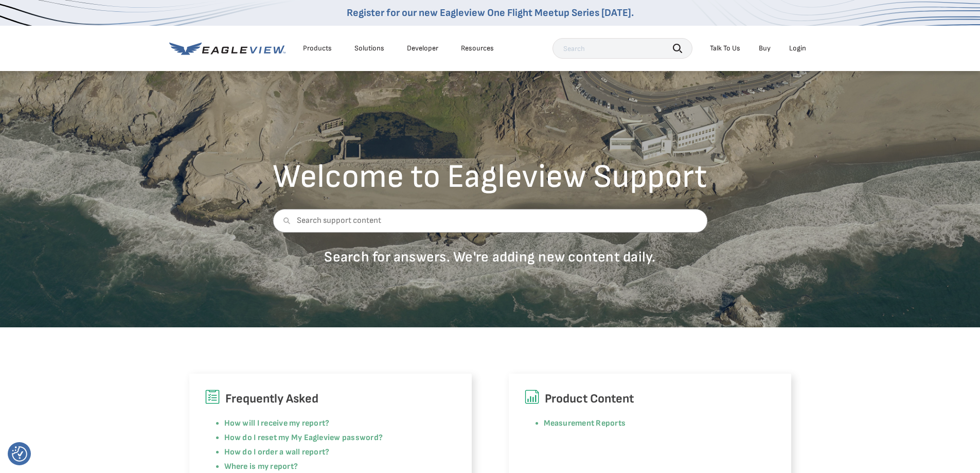  Describe the element at coordinates (490, 256) in the screenshot. I see `p: Search for answers. We're adding new content daily.` at that location.